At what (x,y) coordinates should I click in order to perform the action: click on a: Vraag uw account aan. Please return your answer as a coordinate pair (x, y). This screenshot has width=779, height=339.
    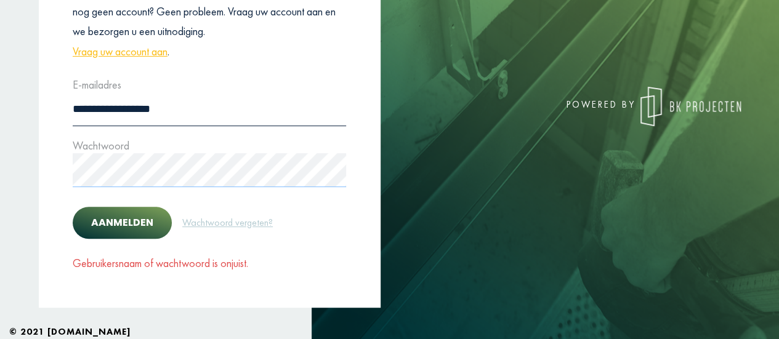
    Looking at the image, I should click on (120, 52).